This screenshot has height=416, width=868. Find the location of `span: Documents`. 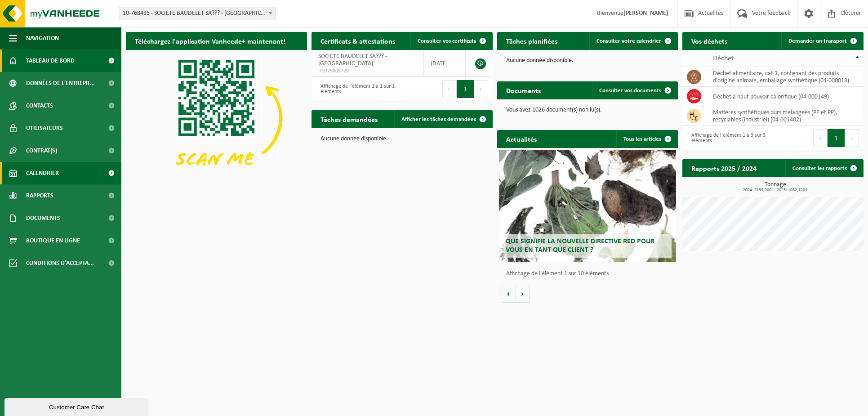

span: Documents is located at coordinates (43, 218).